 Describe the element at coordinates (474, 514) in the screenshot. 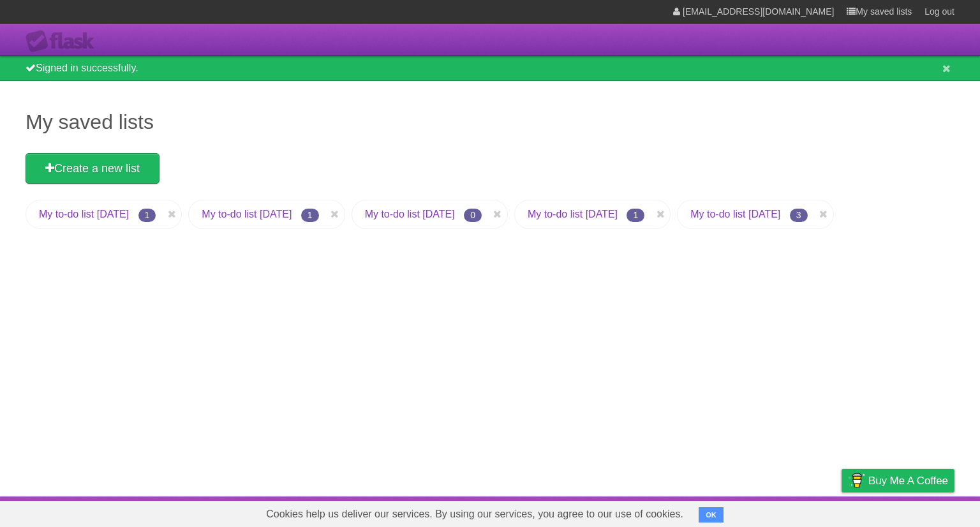

I see `span: Cookies help us deliver our services. By using our services, you agree to our use of cookies.` at that location.